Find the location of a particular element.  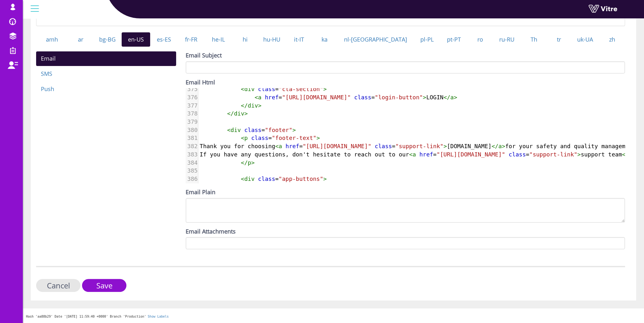

a: ar is located at coordinates (81, 40).